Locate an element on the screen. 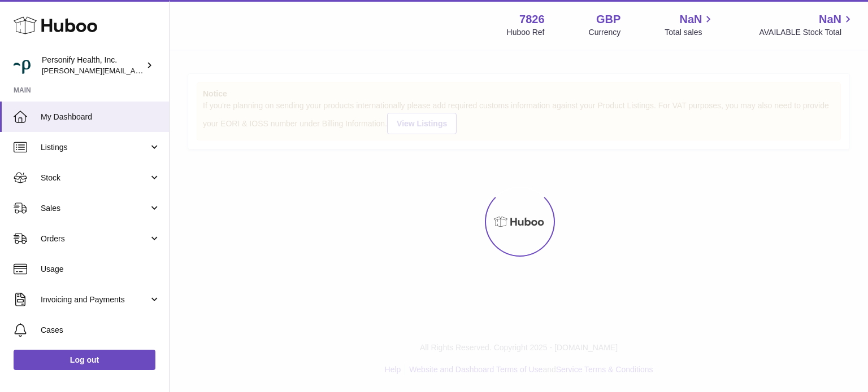 The height and width of the screenshot is (392, 868). strong: 7826 is located at coordinates (532, 19).